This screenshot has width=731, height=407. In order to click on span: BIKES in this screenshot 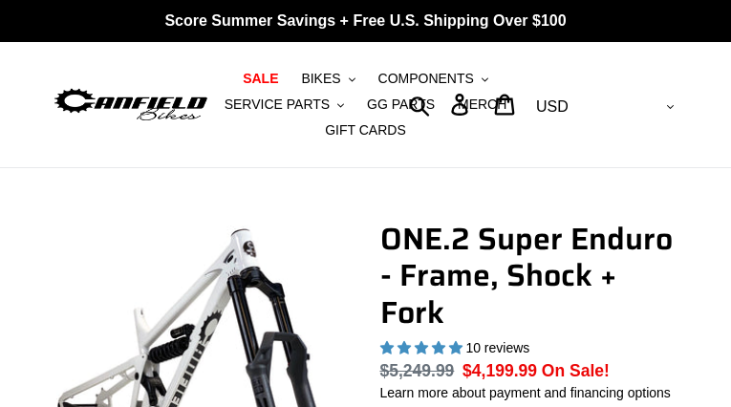, I will do `click(320, 78)`.